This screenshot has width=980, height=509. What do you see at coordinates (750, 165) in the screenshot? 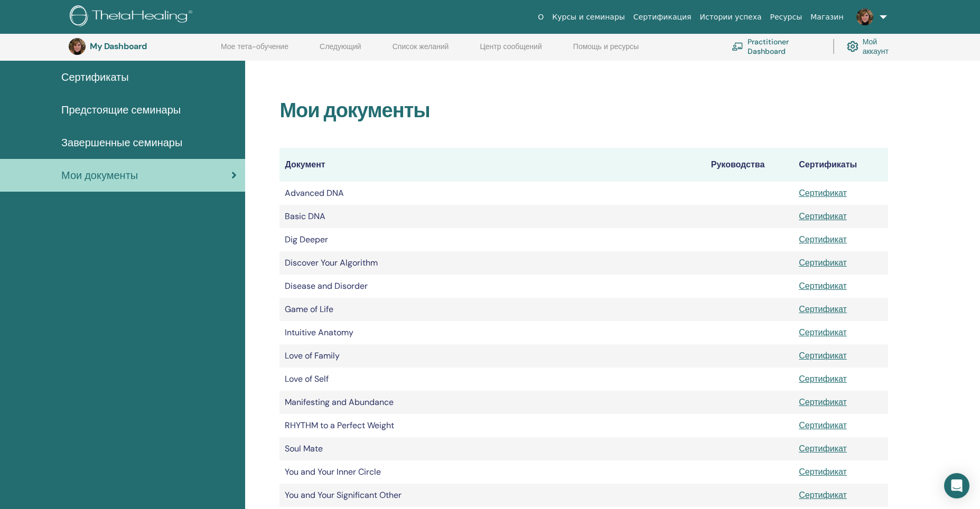
I see `th: Руководства` at bounding box center [750, 165].